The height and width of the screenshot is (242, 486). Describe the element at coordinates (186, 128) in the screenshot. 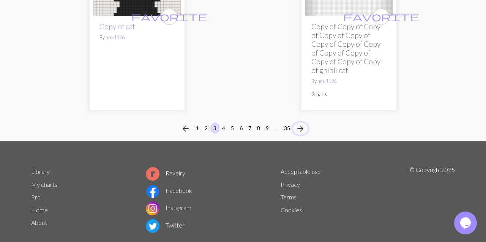

I see `i: Previous` at that location.